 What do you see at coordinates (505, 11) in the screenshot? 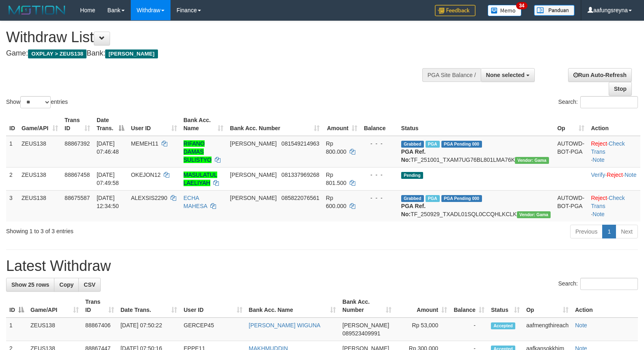
I see `img: Button%20Memo.svg` at bounding box center [505, 11].